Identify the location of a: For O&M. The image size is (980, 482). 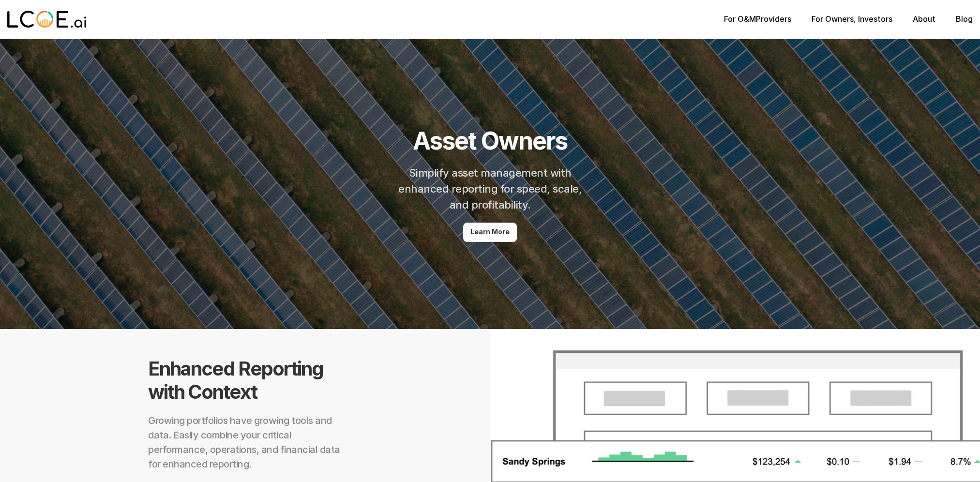
(740, 19).